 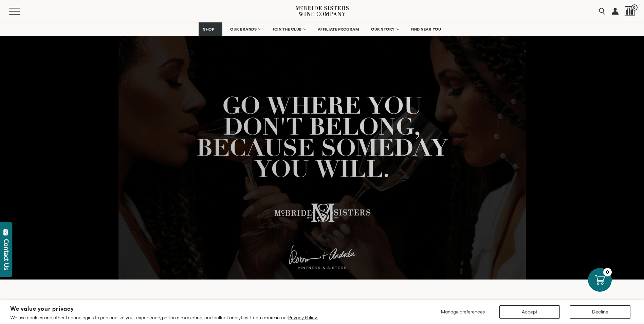 What do you see at coordinates (634, 7) in the screenshot?
I see `span: 0` at bounding box center [634, 7].